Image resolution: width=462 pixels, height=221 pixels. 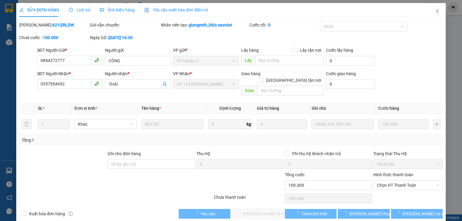 What do you see at coordinates (437, 11) in the screenshot?
I see `span: close` at bounding box center [437, 11].